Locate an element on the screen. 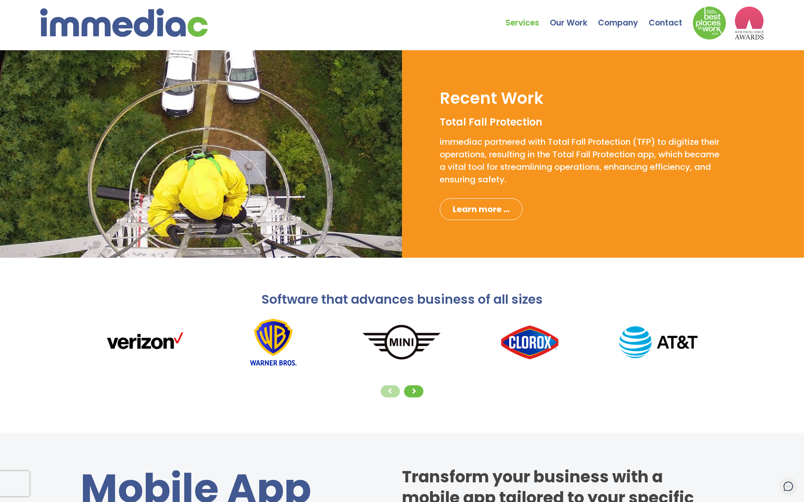 Image resolution: width=804 pixels, height=502 pixels. img: immediac is located at coordinates (124, 23).